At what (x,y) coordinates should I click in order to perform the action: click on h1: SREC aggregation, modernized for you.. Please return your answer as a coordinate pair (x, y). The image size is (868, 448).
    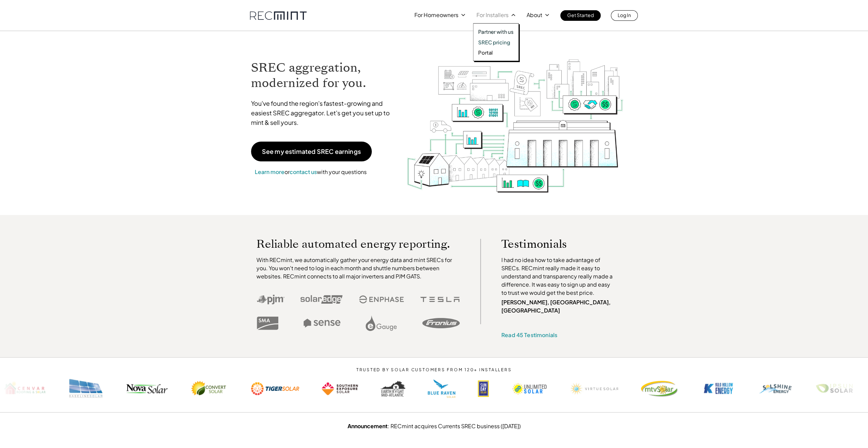
    Looking at the image, I should click on (323, 75).